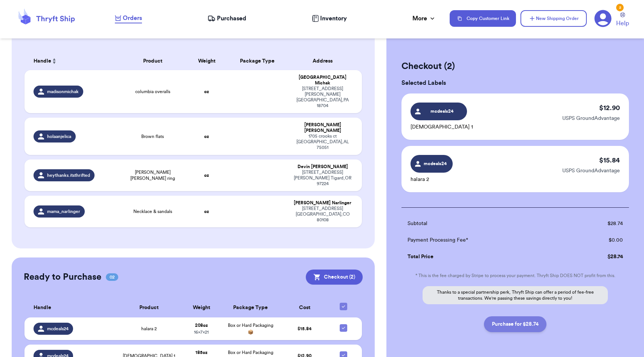  I want to click on span: Orders, so click(133, 18).